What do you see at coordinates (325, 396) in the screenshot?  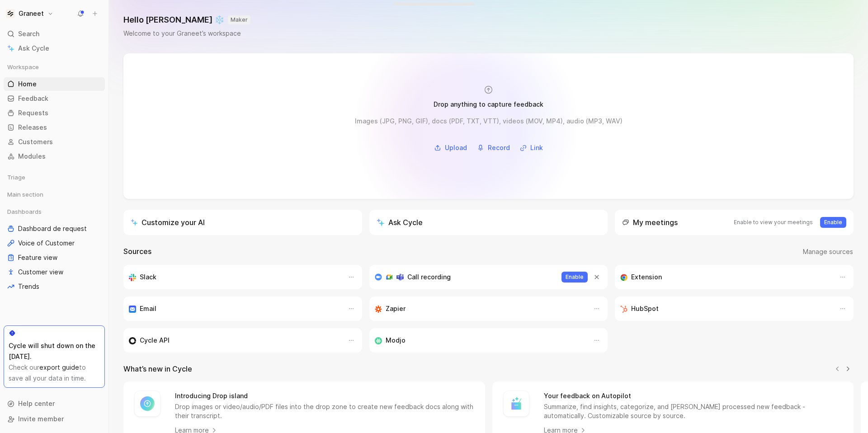 I see `h4: Introducing Drop island` at bounding box center [325, 396].